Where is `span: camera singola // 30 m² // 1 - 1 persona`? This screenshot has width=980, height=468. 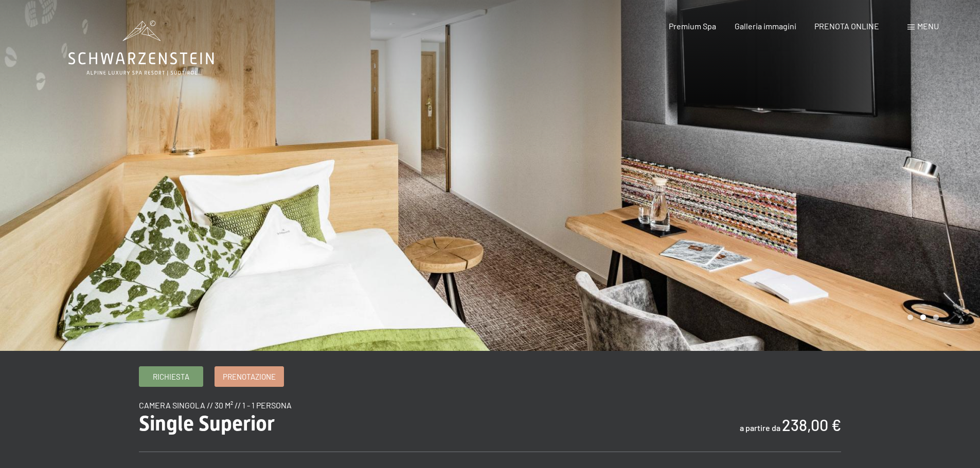
span: camera singola // 30 m² // 1 - 1 persona is located at coordinates (215, 405).